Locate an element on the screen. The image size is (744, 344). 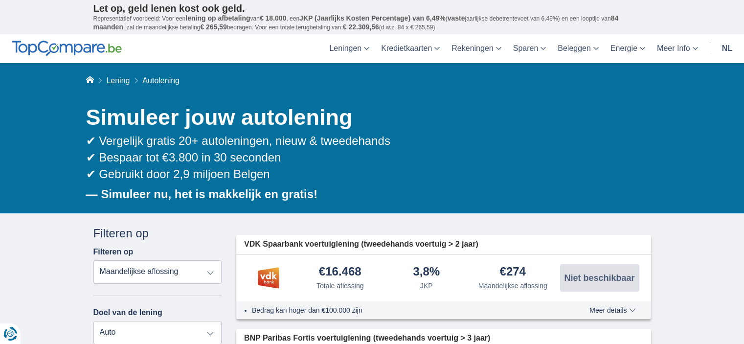
span: € 22.309,56 is located at coordinates (361, 27).